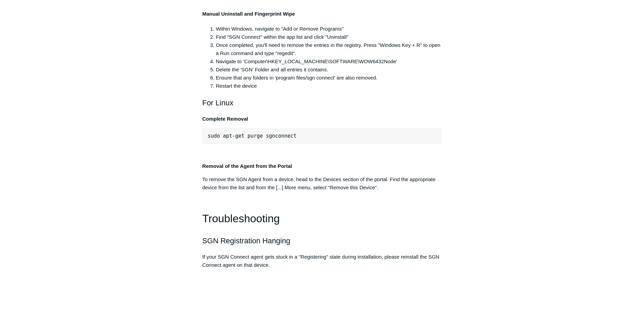 The image size is (644, 314). I want to click on strong: Removal of the Agent from the Portal, so click(247, 166).